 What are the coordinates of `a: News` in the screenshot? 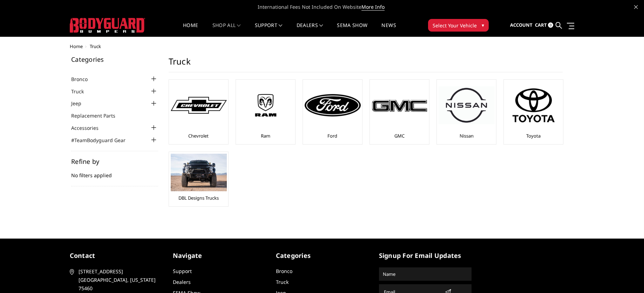 It's located at (389, 29).